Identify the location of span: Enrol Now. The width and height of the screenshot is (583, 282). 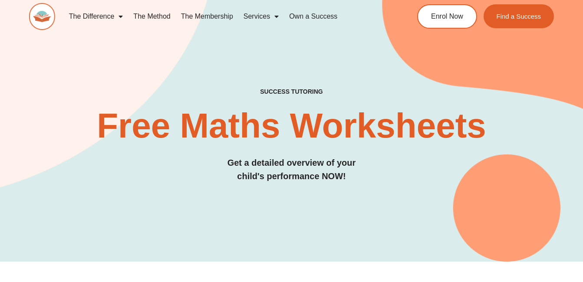
(447, 17).